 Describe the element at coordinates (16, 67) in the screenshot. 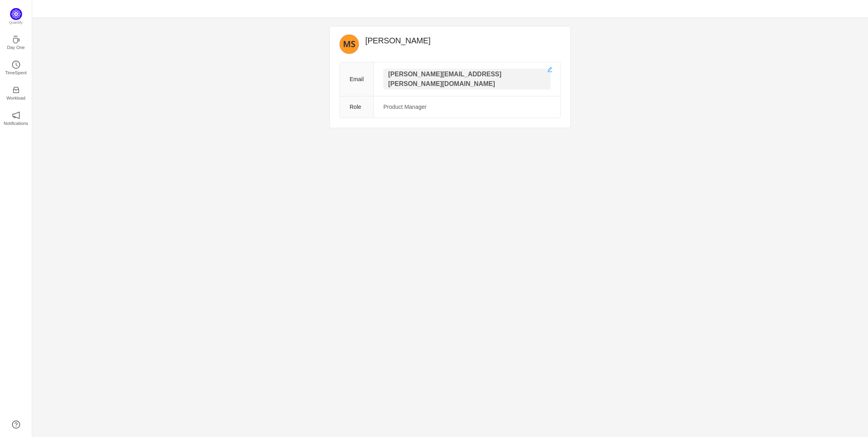

I see `a: icon: clock-circleTimeSpent` at that location.